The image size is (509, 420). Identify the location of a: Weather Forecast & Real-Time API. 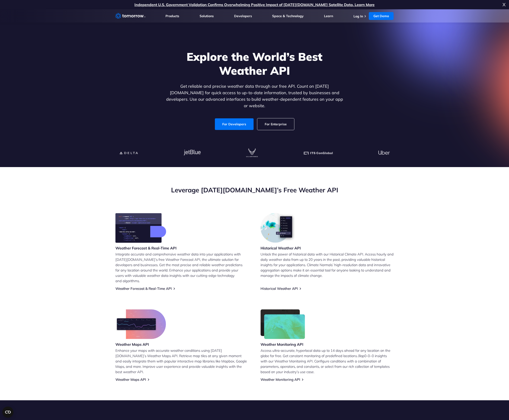
(143, 288).